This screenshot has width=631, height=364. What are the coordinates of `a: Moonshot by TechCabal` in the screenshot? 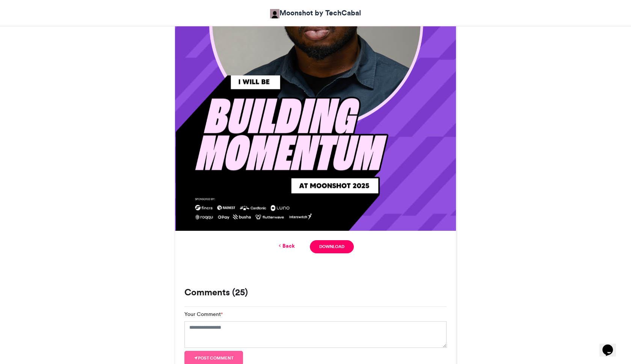 It's located at (316, 13).